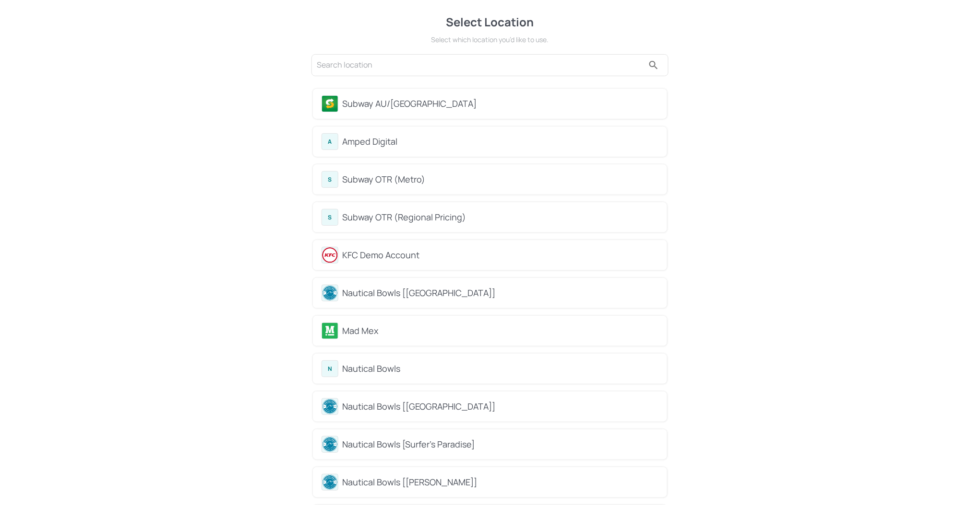 This screenshot has height=505, width=980. I want to click on div: Select which location you’d like to use., so click(490, 39).